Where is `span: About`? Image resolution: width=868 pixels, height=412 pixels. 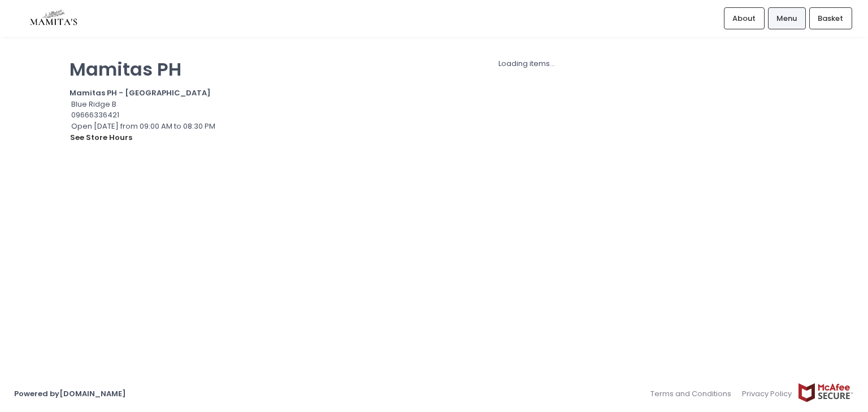 span: About is located at coordinates (744, 19).